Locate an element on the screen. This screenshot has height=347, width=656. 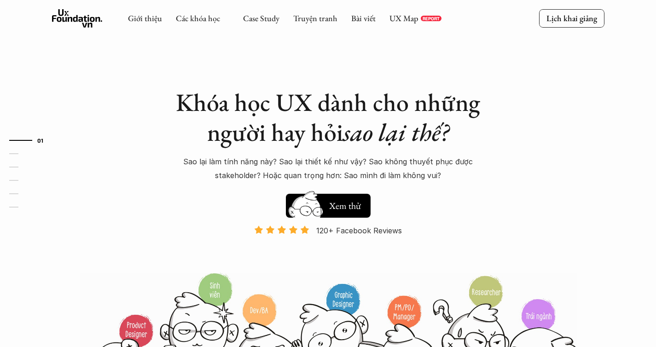
h5: Xem thử is located at coordinates (345, 206).